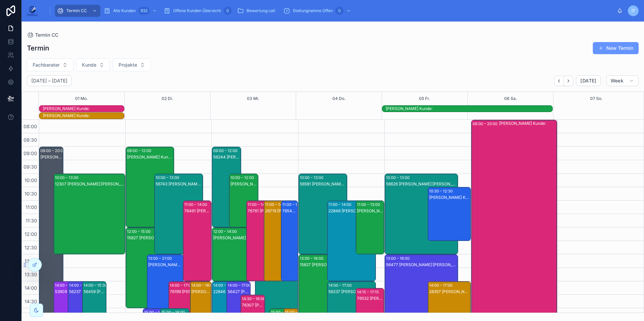 This screenshot has height=321, width=644. Describe the element at coordinates (596, 99) in the screenshot. I see `button: 07 So.` at that location.